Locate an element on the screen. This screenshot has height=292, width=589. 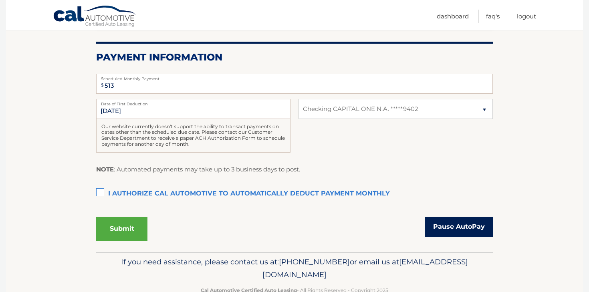
p: If you need assistance, please contact us at: or email us at is located at coordinates (294, 268).